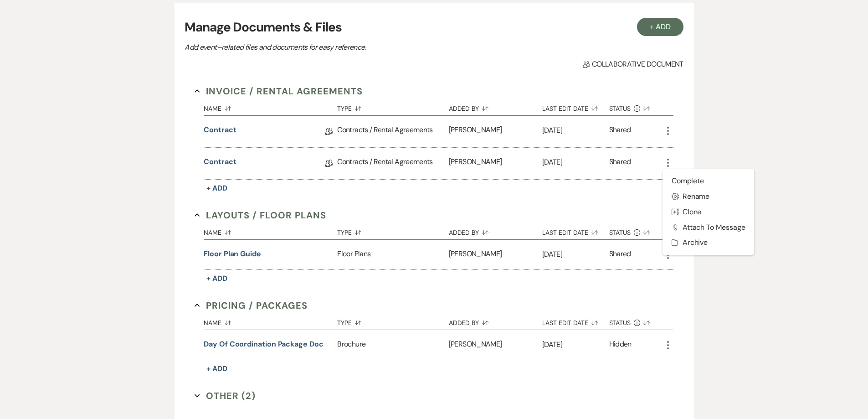 The image size is (868, 419). I want to click on h3: Manage Documents & Files, so click(434, 28).